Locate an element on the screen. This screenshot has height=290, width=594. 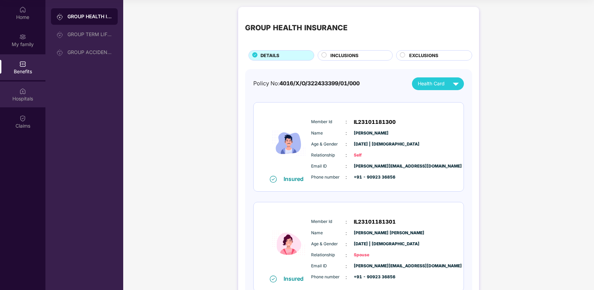
span: Spouse is located at coordinates (371, 255).